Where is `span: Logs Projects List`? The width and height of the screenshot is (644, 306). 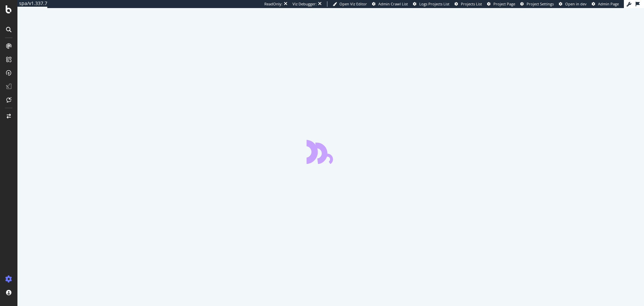 span: Logs Projects List is located at coordinates (434, 4).